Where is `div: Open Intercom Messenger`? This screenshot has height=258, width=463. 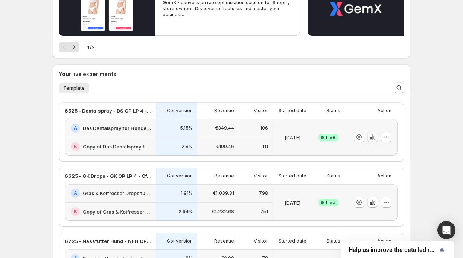 div: Open Intercom Messenger is located at coordinates (447, 230).